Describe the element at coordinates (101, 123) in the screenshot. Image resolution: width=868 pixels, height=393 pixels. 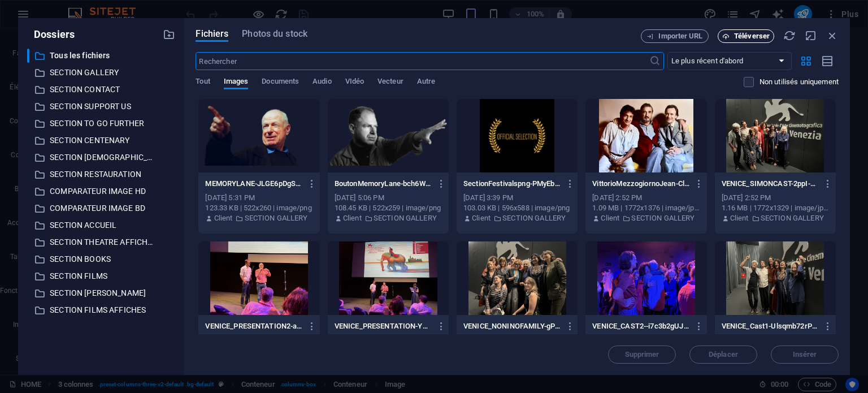
I see `div: SECTION TO GO FURTHER` at that location.